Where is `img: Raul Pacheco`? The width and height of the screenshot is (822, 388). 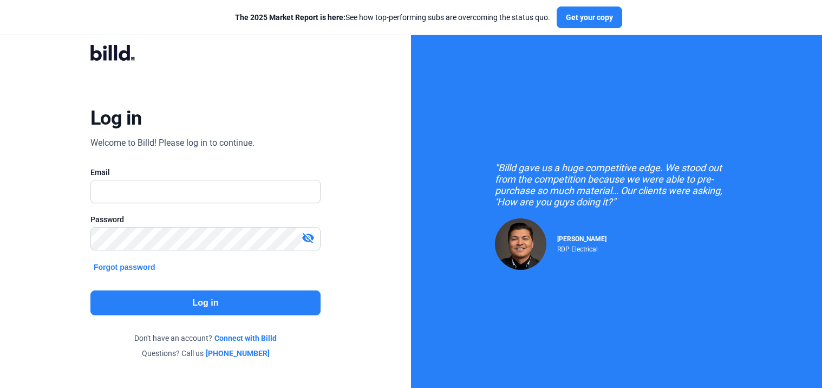
img: Raul Pacheco is located at coordinates (520, 244).